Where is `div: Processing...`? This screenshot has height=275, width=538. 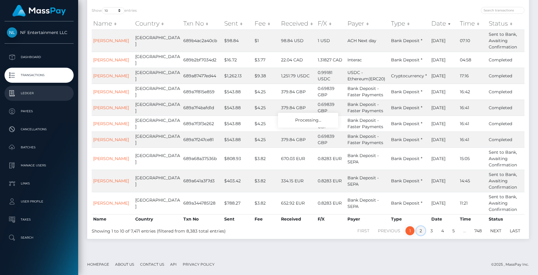
div: Processing... is located at coordinates (308, 120).